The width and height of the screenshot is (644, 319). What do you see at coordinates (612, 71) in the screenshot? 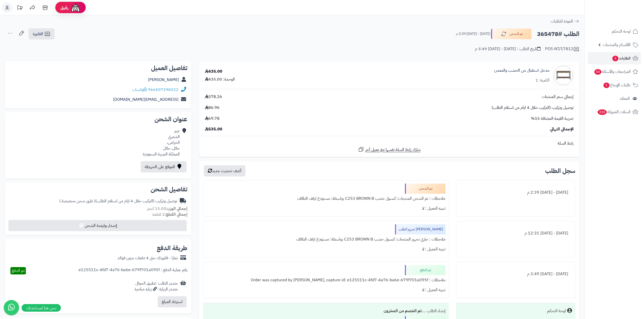
I see `span: المراجعات والأسئلة` at bounding box center [612, 71].